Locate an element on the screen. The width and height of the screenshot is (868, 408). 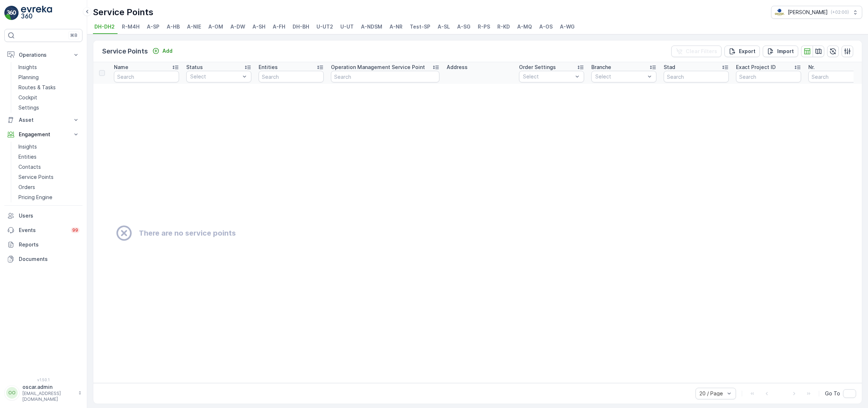
a: Users is located at coordinates (43, 215).